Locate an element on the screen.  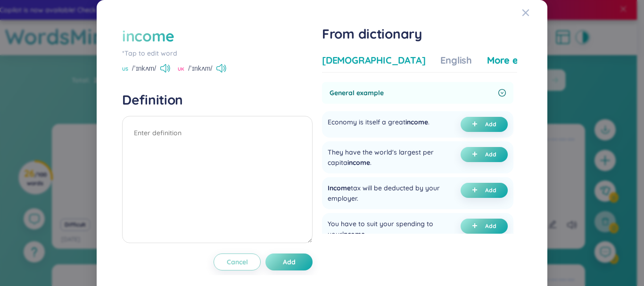
div: More examples is located at coordinates (521, 60).